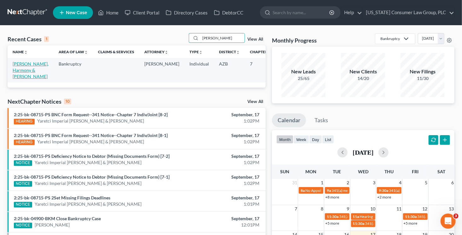  Describe the element at coordinates (422, 71) in the screenshot. I see `div: New Filings` at that location.